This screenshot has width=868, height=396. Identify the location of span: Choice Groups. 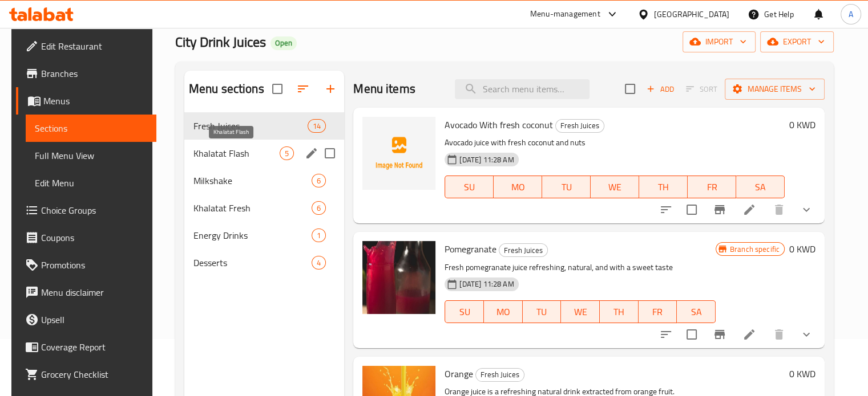
(94, 211).